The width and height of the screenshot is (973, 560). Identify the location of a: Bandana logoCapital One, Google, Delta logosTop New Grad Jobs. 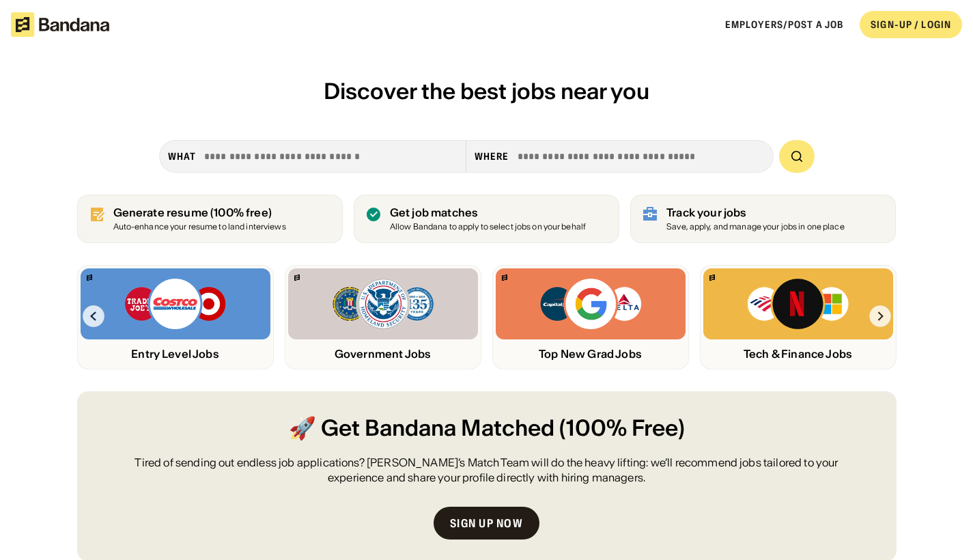
(591, 317).